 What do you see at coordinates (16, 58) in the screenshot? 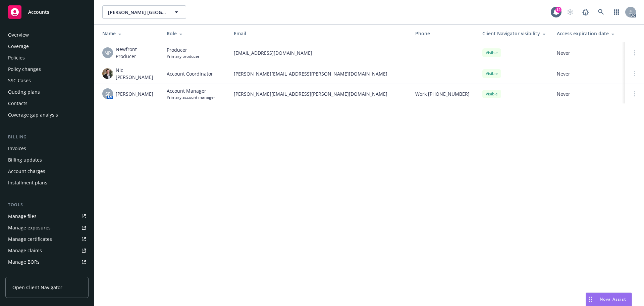
I see `div: Policies` at bounding box center [16, 58].